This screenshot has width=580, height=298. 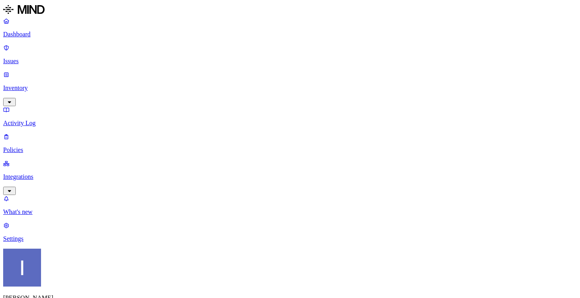 I want to click on p: What's new, so click(x=290, y=212).